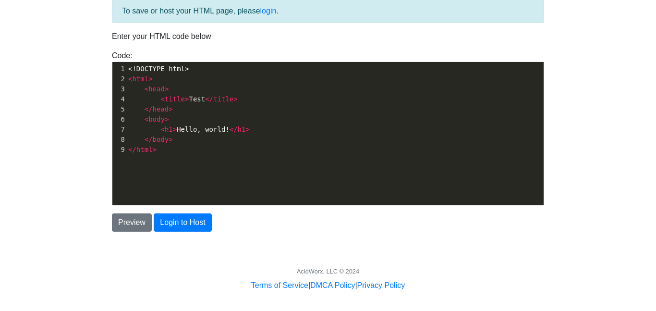  Describe the element at coordinates (269, 11) in the screenshot. I see `a: login` at that location.